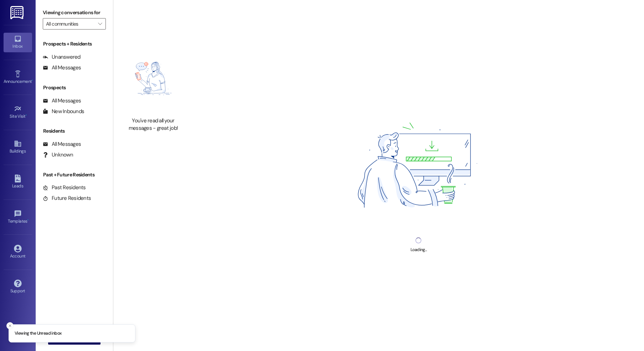 The width and height of the screenshot is (644, 351). I want to click on a: Templates •, so click(18, 218).